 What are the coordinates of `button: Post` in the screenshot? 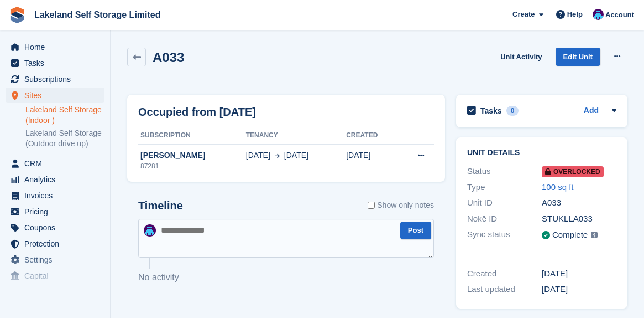 It's located at (416, 230).